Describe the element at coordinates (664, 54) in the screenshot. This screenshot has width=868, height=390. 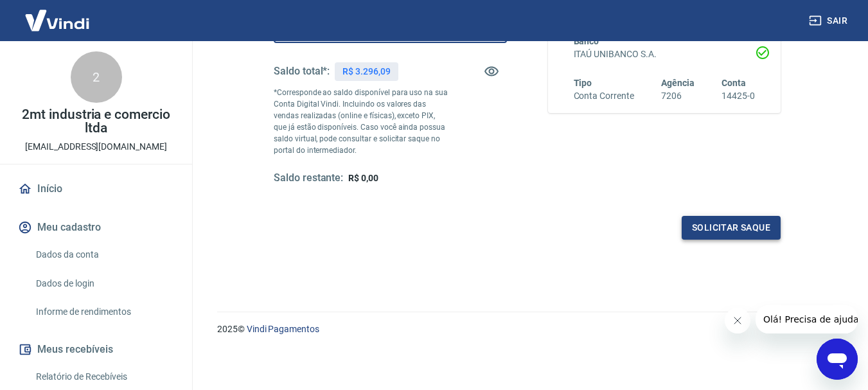
I see `h6: ITAÚ UNIBANCO S.A.` at that location.